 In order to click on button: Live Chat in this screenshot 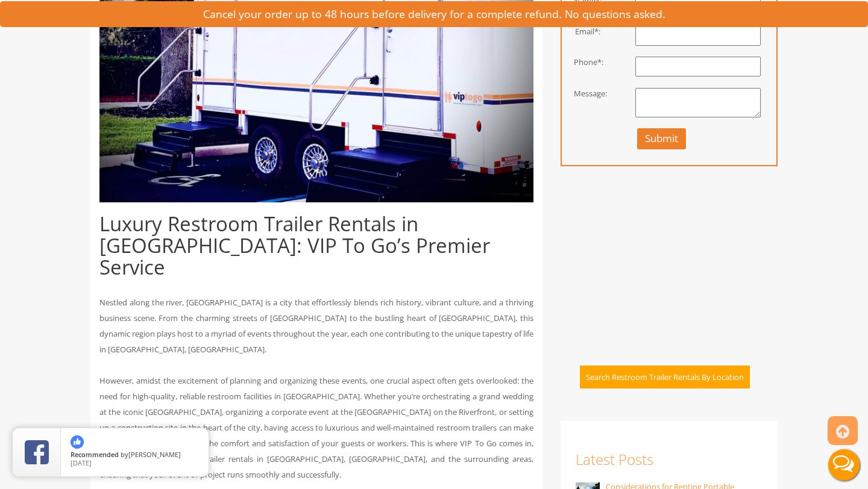, I will do `click(844, 465)`.